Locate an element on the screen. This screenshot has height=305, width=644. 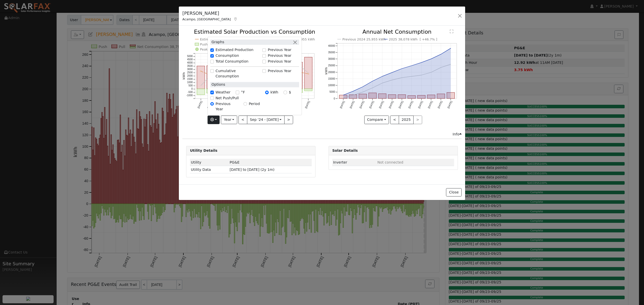
strong: Utility Details is located at coordinates (203, 151).